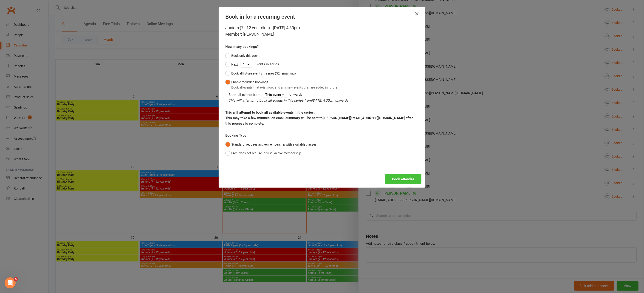 This screenshot has width=644, height=293. Describe the element at coordinates (261, 73) in the screenshot. I see `button: Book all future events in series (52 remaining)` at that location.